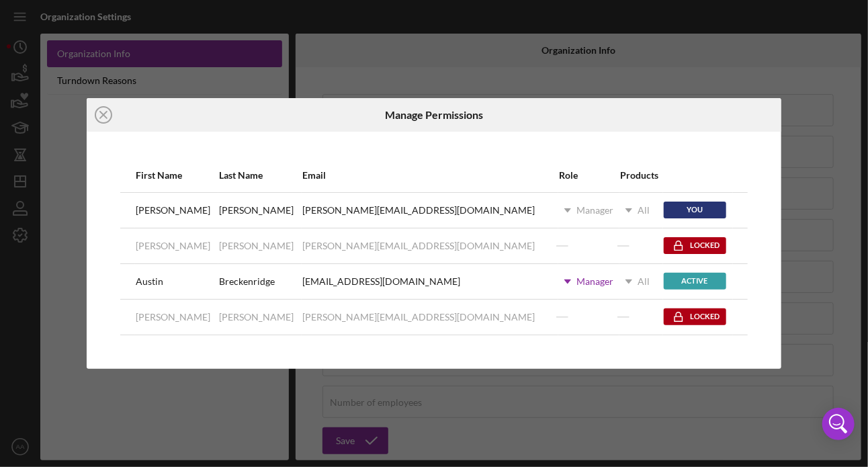 This screenshot has height=467, width=868. Describe the element at coordinates (695, 210) in the screenshot. I see `div: You` at that location.